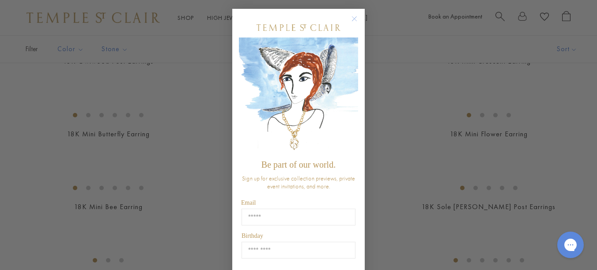  What do you see at coordinates (298, 27) in the screenshot?
I see `img: Temple St. Clair` at bounding box center [298, 27].